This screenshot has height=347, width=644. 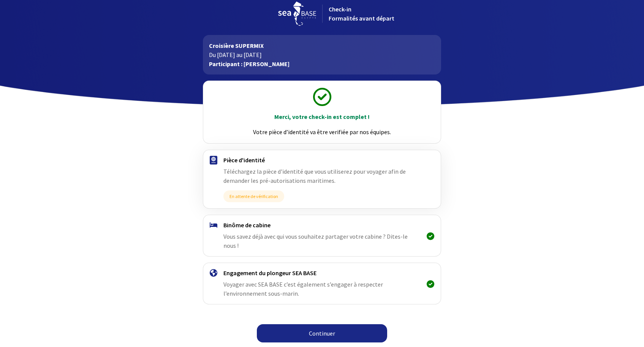 What do you see at coordinates (213, 273) in the screenshot?
I see `img: engagement.svg` at bounding box center [213, 273].